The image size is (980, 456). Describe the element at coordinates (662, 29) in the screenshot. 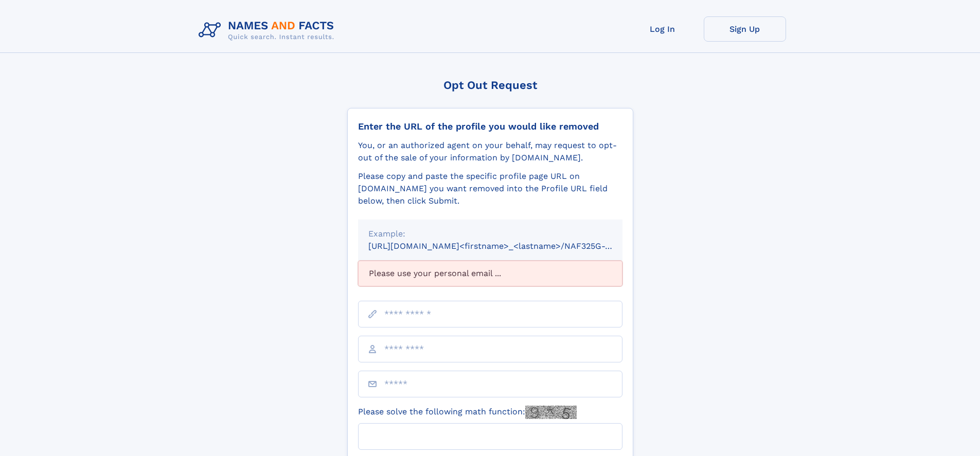

I see `a: Log In` at that location.